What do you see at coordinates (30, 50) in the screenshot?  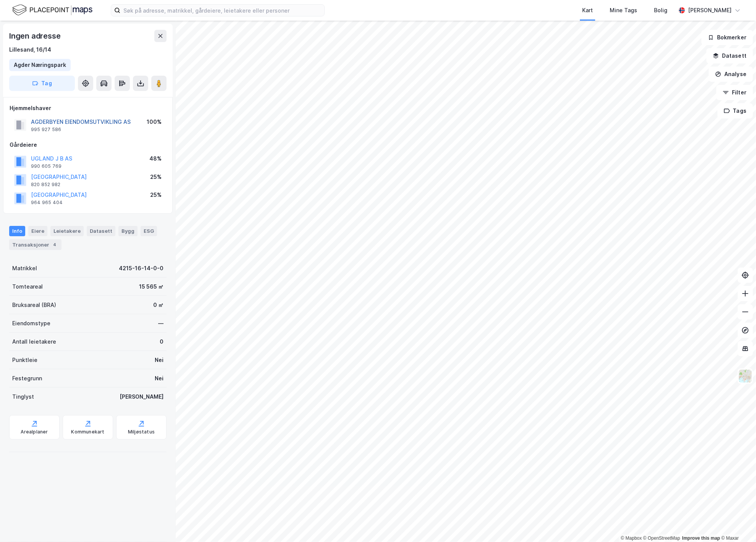 I see `div: Lillesand, 16/14` at bounding box center [30, 50].